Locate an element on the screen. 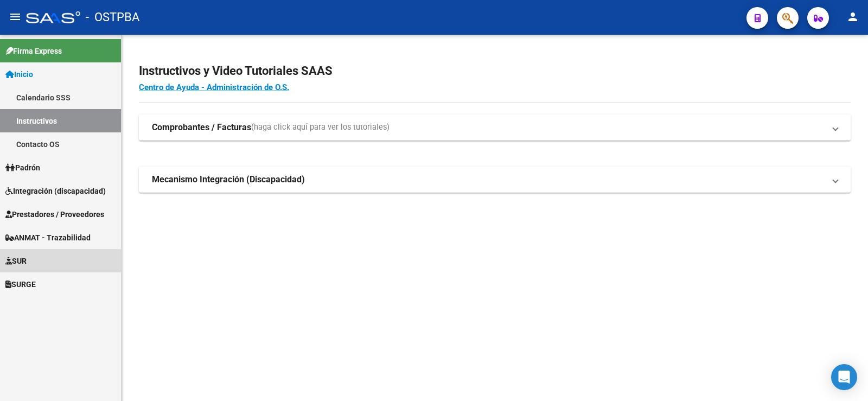 The height and width of the screenshot is (401, 868). mat-icon: person is located at coordinates (853, 17).